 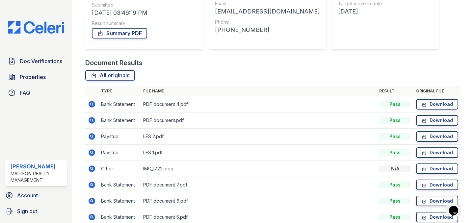 I want to click on td: LES 1.pdf, so click(x=259, y=153).